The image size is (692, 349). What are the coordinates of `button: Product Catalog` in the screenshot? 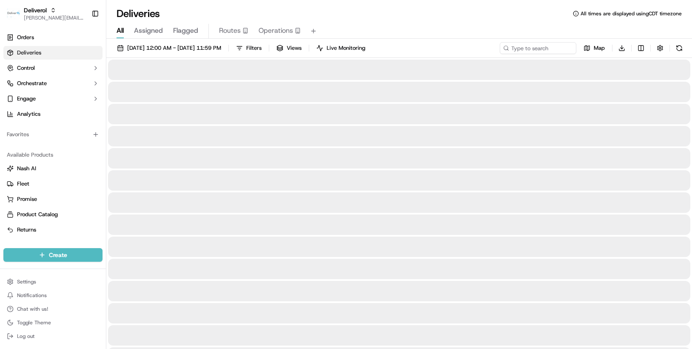 It's located at (53, 214).